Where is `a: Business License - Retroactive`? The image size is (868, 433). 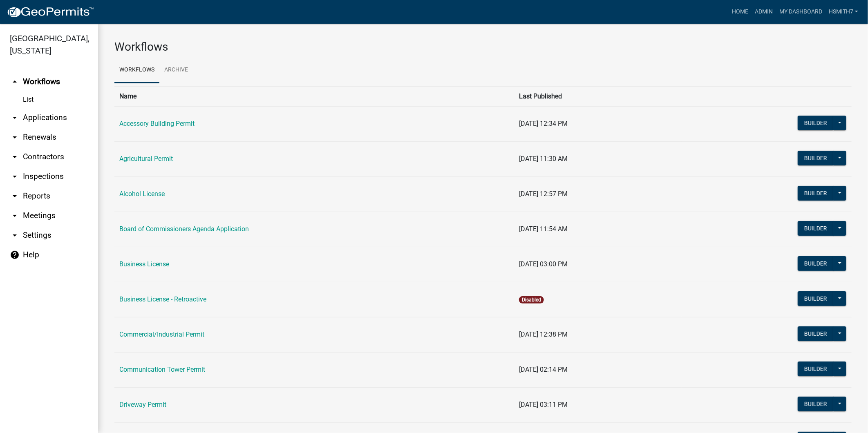
a: Business License - Retroactive is located at coordinates (162, 299).